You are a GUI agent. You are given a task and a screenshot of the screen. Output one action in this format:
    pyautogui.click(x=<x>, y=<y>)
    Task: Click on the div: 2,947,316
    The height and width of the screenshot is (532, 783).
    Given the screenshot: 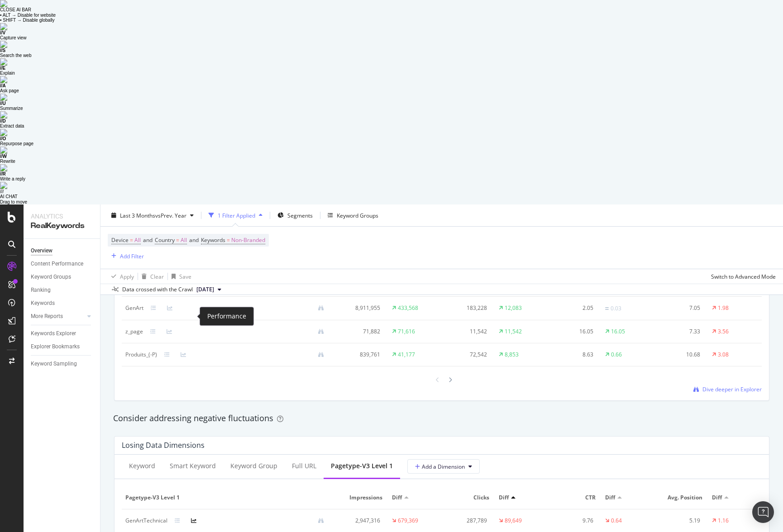 What is the action you would take?
    pyautogui.click(x=359, y=521)
    